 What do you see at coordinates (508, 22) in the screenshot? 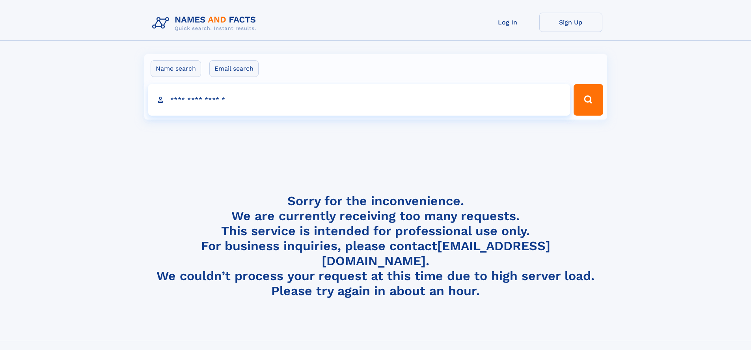
I see `a: Log In` at bounding box center [508, 22].